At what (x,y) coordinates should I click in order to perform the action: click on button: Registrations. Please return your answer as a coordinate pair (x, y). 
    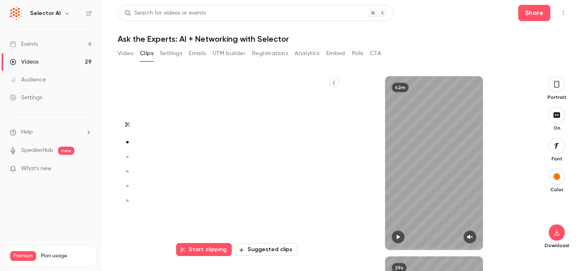
    Looking at the image, I should click on (270, 54).